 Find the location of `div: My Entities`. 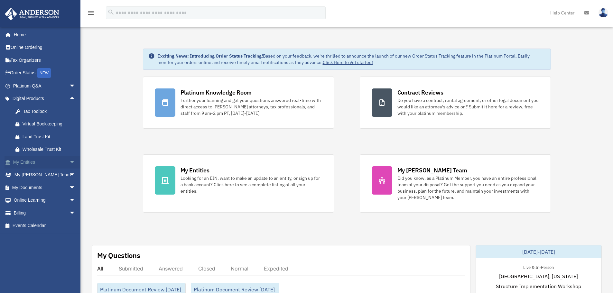

div: My Entities is located at coordinates (195, 170).